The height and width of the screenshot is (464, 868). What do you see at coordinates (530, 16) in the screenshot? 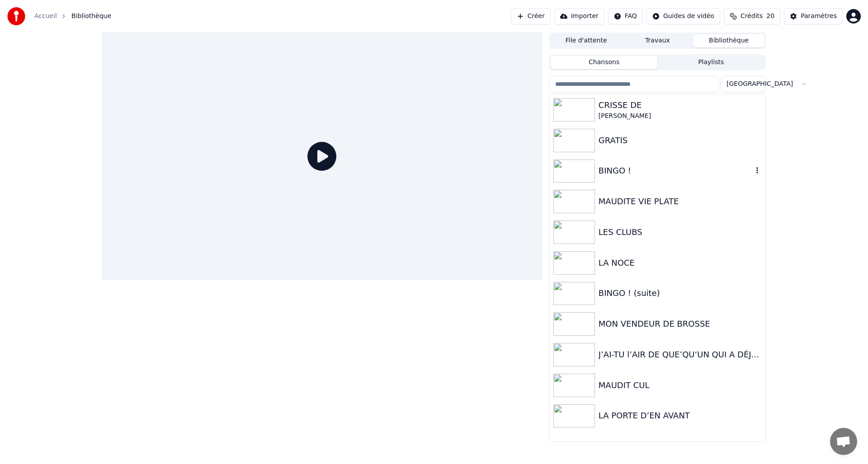
I see `button: Créer` at bounding box center [530, 16].